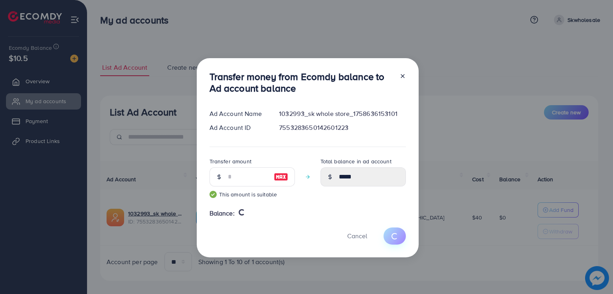 Image resolution: width=613 pixels, height=294 pixels. What do you see at coordinates (342, 128) in the screenshot?
I see `div: 7553283650142601223` at bounding box center [342, 128].